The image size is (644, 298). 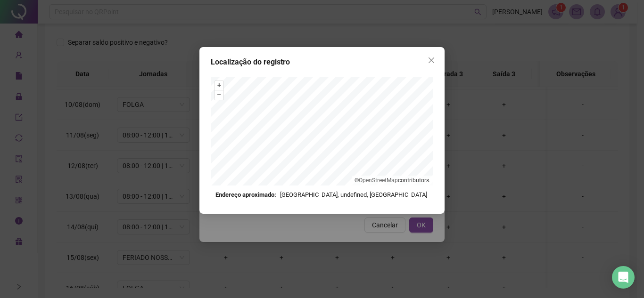 What do you see at coordinates (431, 60) in the screenshot?
I see `button: Close` at bounding box center [431, 60].